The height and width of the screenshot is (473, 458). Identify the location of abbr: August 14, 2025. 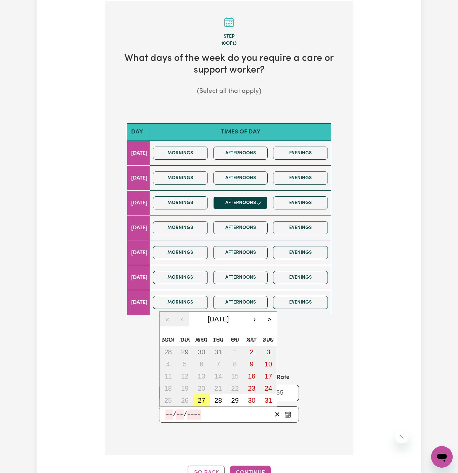
(218, 376).